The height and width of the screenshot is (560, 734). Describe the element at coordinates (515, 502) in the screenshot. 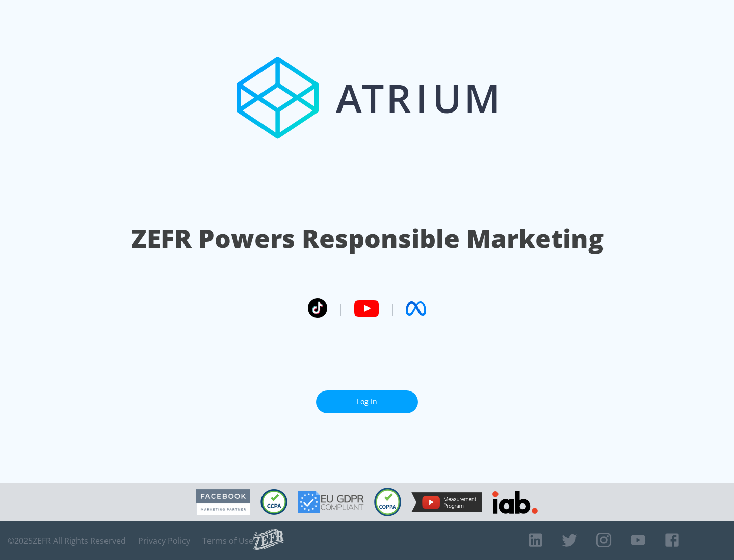

I see `img: IAB` at that location.